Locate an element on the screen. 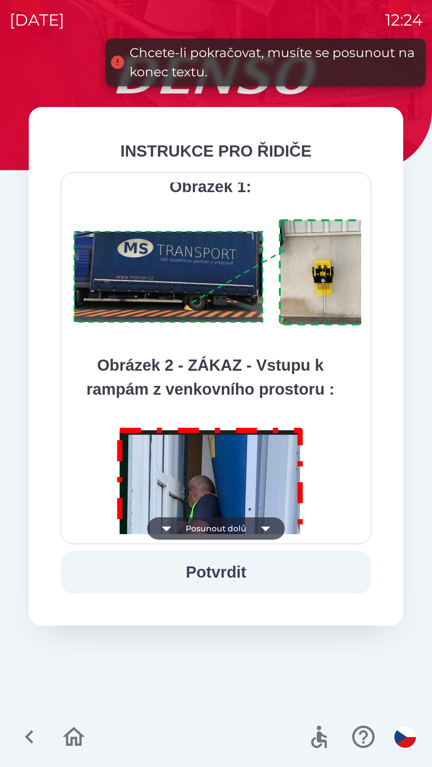  strong: Obrázek 1: is located at coordinates (210, 187).